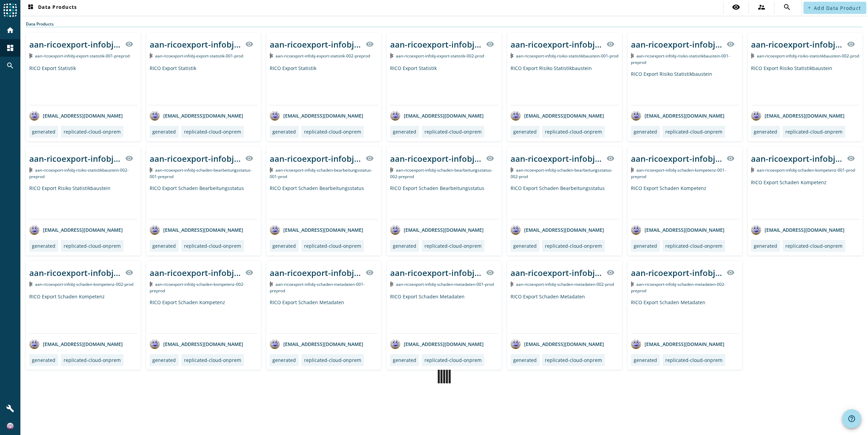 This screenshot has width=868, height=435. Describe the element at coordinates (197, 287) in the screenshot. I see `span: Kafka Topic: aan-ricoexport-infobj-schaden-kompetenz-002-preprod` at that location.